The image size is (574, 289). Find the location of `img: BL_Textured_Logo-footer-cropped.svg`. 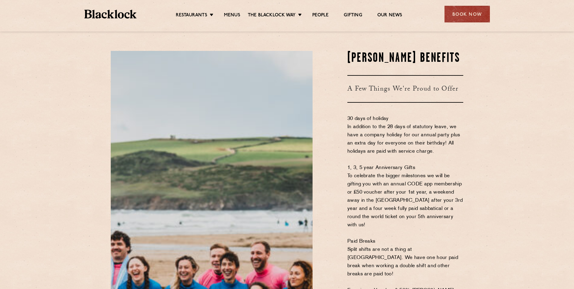

img: BL_Textured_Logo-footer-cropped.svg is located at coordinates (110, 14).